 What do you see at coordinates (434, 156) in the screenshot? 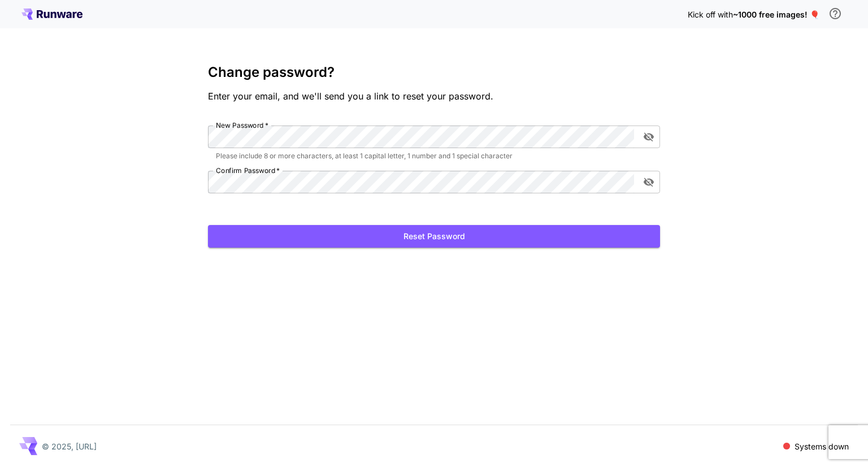
I see `p: Please include 8 or more characters, at least 1 capital letter, 1 number and 1 special character` at bounding box center [434, 156].